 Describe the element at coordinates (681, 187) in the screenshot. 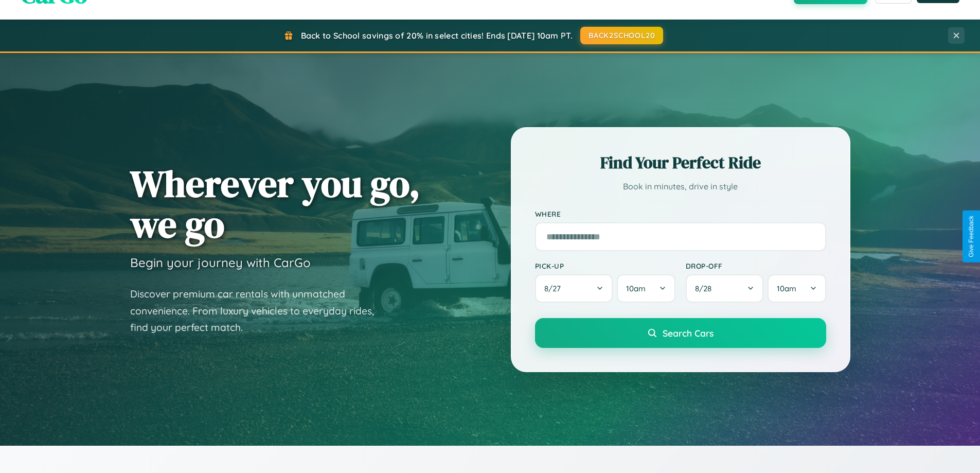

I see `p: Book in minutes, drive in style` at that location.